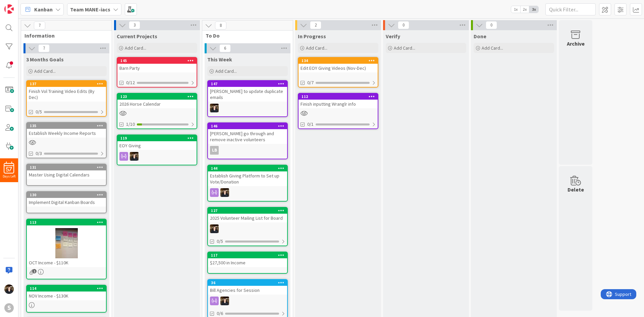 This screenshot has width=644, height=317. What do you see at coordinates (157, 65) in the screenshot?
I see `div: 145Barn Party` at bounding box center [157, 65].